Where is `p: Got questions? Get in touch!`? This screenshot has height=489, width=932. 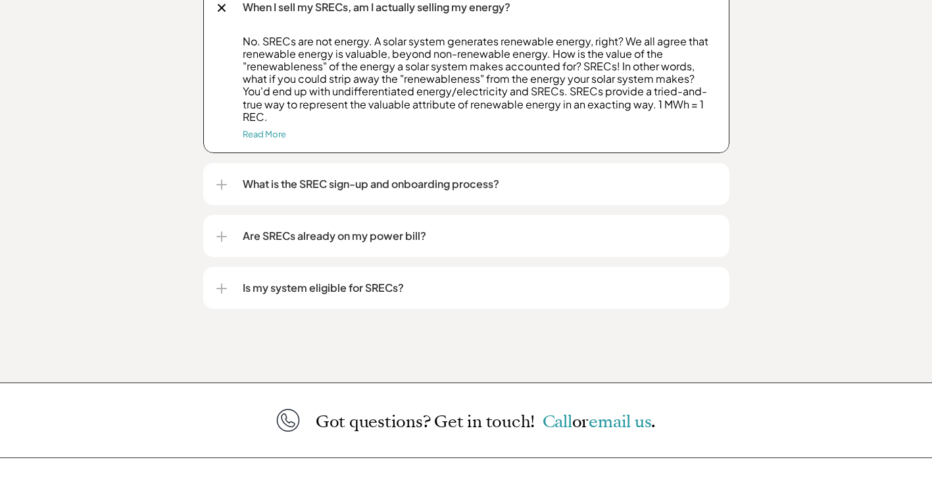 p: Got questions? Get in touch! is located at coordinates (485, 422).